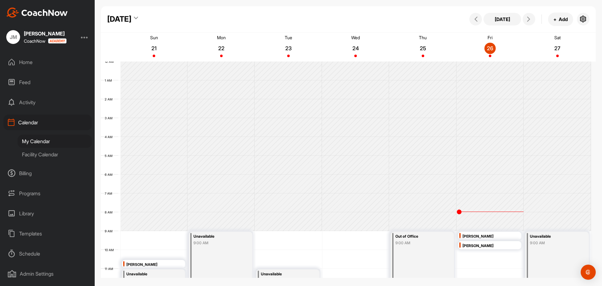  Describe the element at coordinates (48, 273) in the screenshot. I see `div: Admin Settings` at that location.